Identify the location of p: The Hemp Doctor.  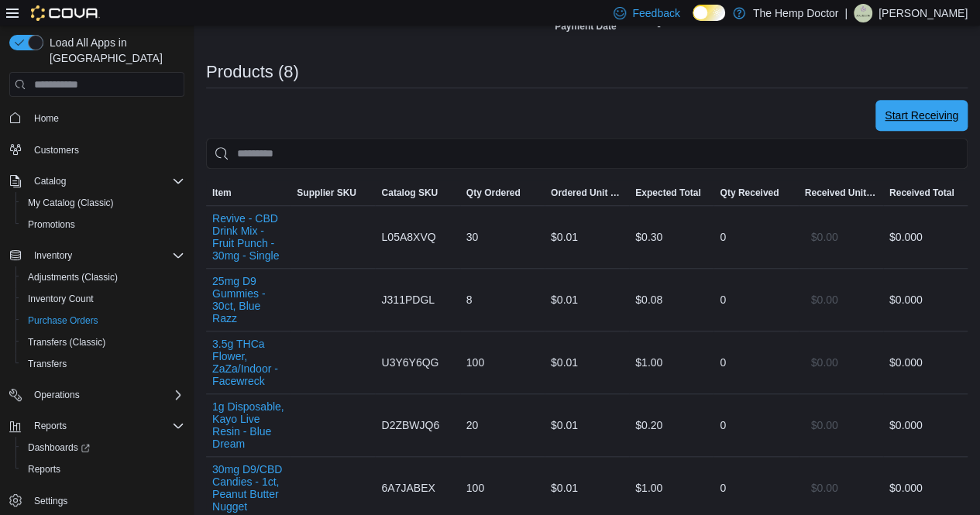
(795, 13).